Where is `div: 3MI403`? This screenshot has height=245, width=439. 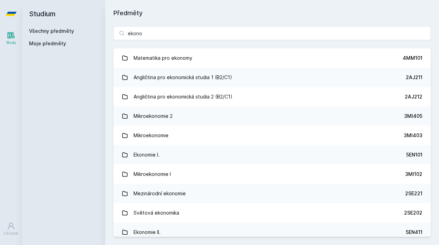
div: 3MI403 is located at coordinates (413, 136).